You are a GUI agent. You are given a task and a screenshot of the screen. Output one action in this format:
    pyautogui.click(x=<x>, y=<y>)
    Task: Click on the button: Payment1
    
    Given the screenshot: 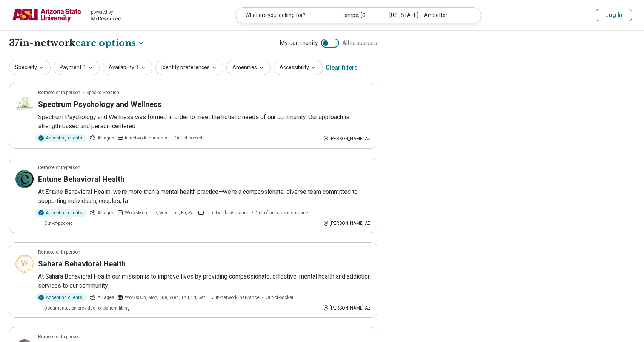 What is the action you would take?
    pyautogui.click(x=76, y=67)
    